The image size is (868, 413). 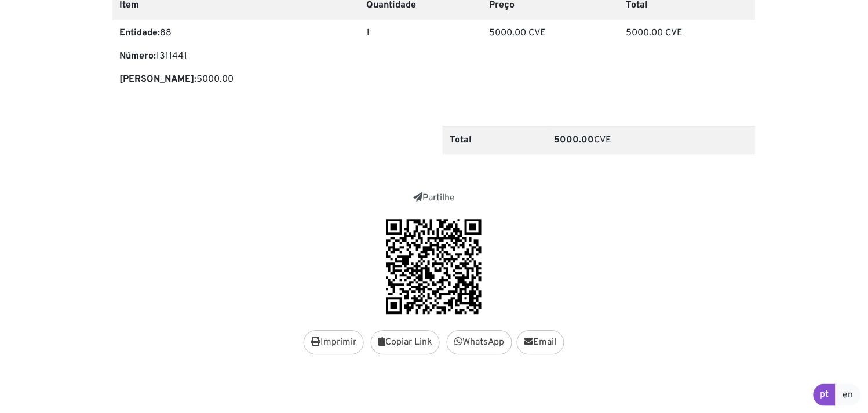 I want to click on button: Imprimir, so click(x=333, y=343).